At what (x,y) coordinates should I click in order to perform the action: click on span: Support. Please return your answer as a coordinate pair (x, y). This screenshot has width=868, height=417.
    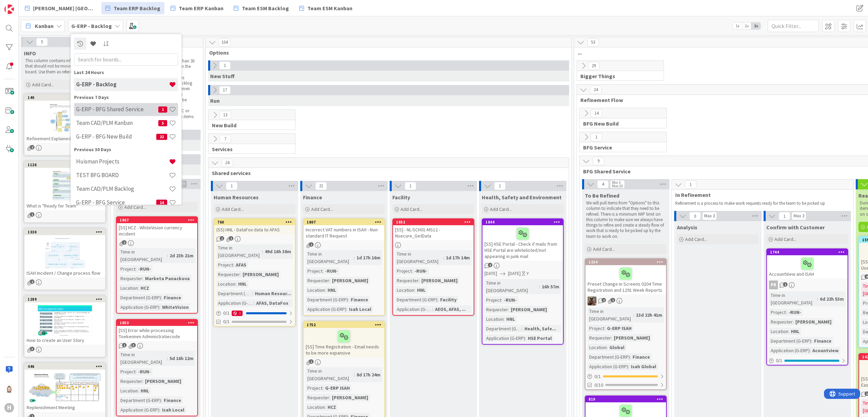
    Looking at the image, I should click on (23, 5).